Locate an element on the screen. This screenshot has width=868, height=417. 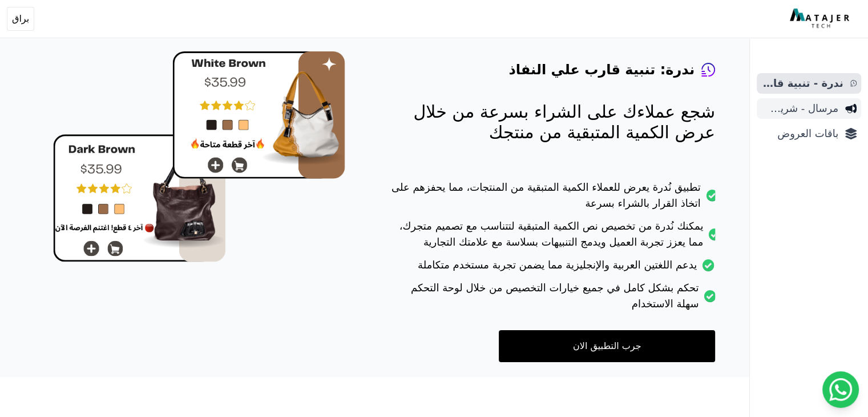
button: براق is located at coordinates (21, 19).